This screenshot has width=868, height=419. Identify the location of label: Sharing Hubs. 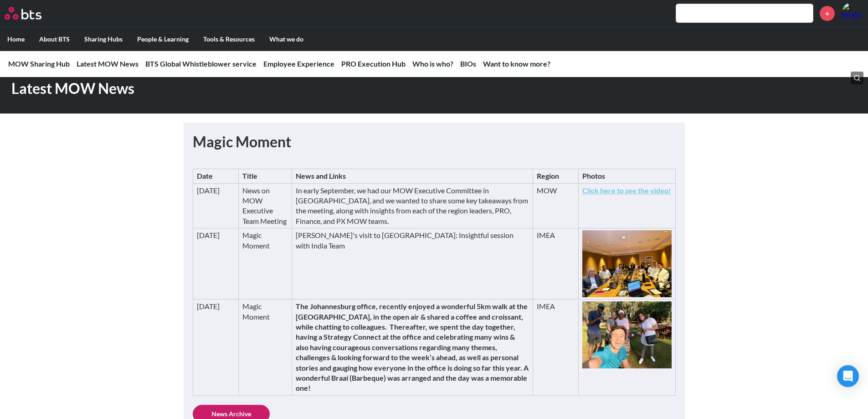
(104, 39).